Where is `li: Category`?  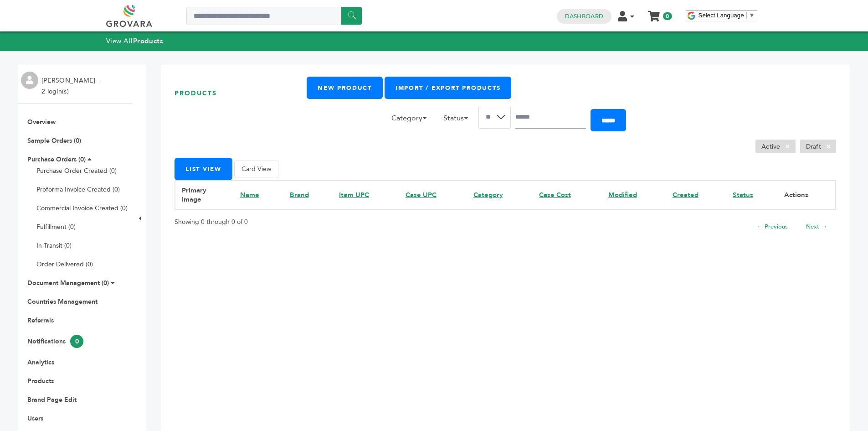
li: Category is located at coordinates (412, 120).